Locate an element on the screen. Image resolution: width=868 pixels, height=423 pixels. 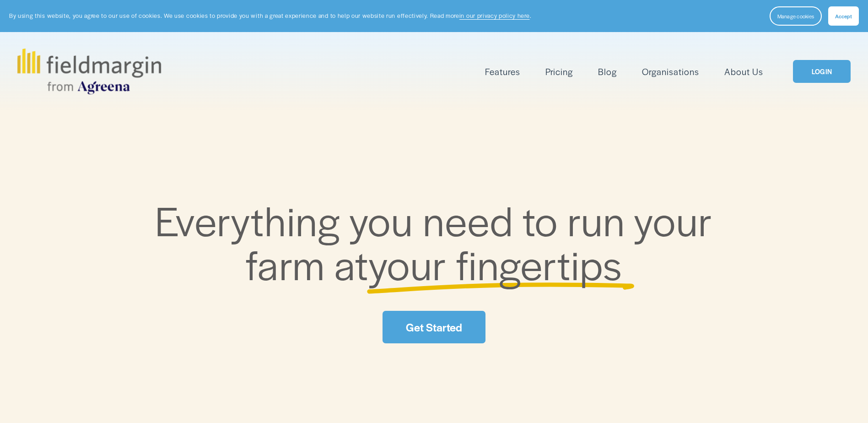
button: Manage cookies is located at coordinates (796, 16).